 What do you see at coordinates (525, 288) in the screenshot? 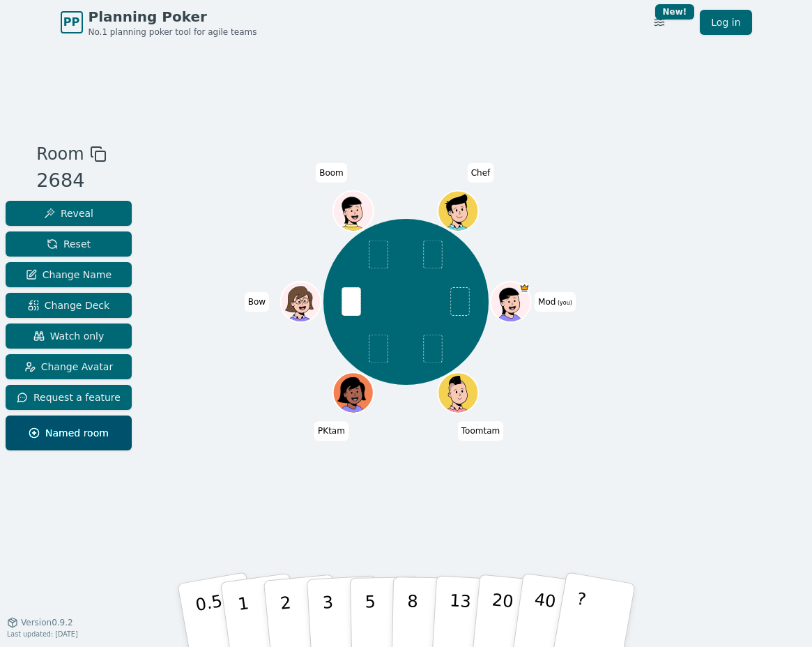
I see `span: Mod is the host` at bounding box center [525, 288].